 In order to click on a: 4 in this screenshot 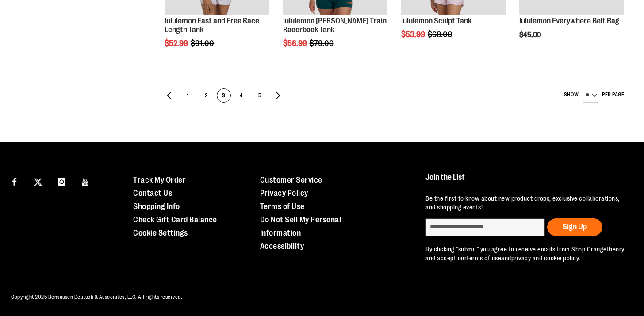, I will do `click(241, 95)`.